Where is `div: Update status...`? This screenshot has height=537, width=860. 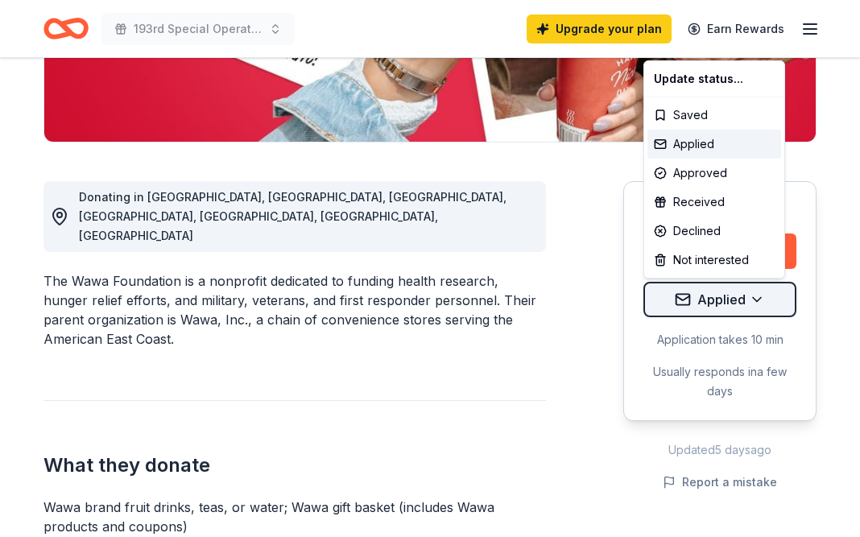 div: Update status... is located at coordinates (714, 79).